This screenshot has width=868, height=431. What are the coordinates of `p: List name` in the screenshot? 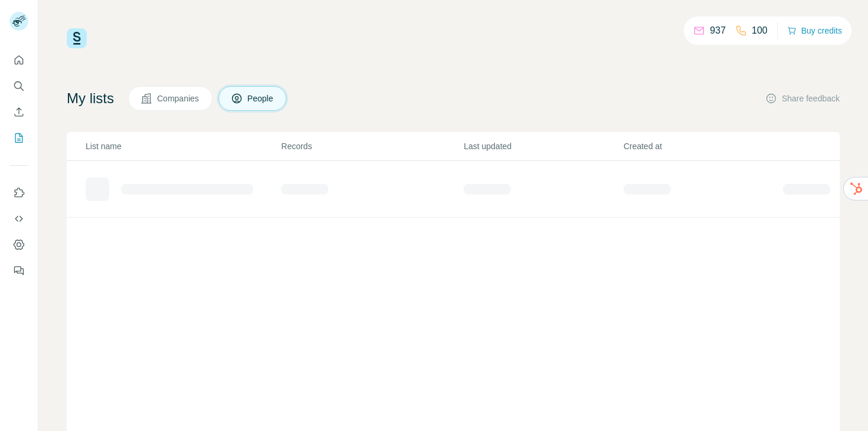 It's located at (182, 147).